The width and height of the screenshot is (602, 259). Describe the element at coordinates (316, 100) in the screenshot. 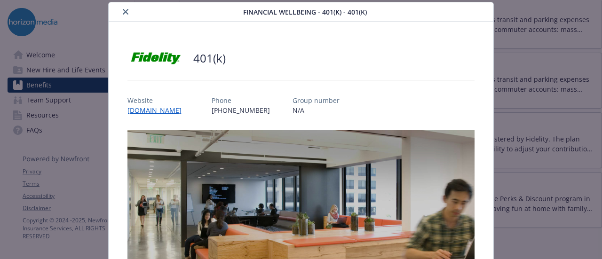

I see `p: Group number` at that location.